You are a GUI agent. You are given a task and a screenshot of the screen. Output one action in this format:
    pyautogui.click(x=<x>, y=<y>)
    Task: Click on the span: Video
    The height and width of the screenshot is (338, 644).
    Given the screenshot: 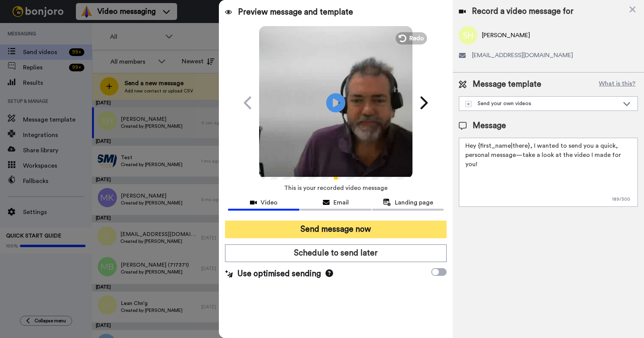 What is the action you would take?
    pyautogui.click(x=269, y=202)
    